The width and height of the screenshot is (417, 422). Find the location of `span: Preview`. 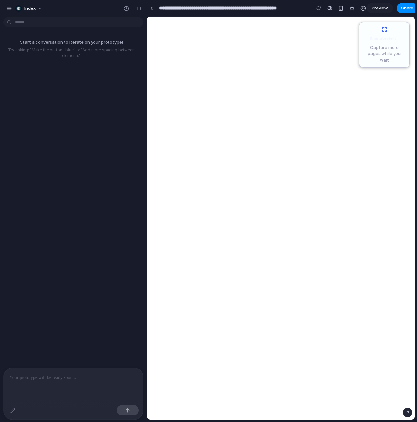

span: Preview is located at coordinates (380, 8).